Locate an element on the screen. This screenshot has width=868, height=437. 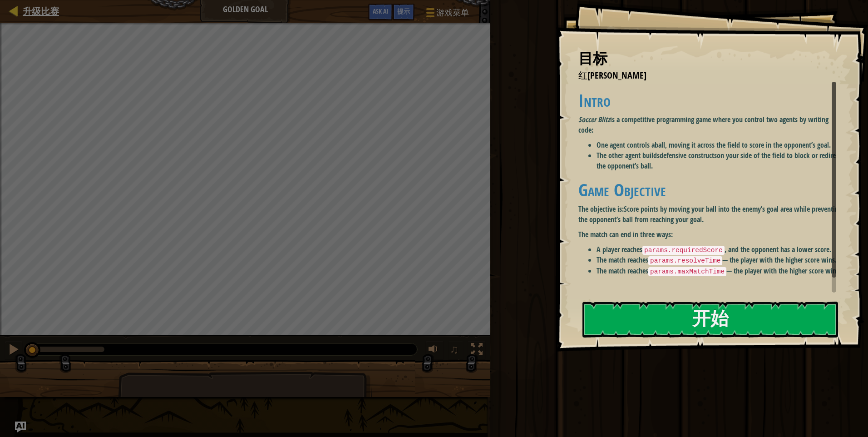
button: 开始 is located at coordinates (710, 319).